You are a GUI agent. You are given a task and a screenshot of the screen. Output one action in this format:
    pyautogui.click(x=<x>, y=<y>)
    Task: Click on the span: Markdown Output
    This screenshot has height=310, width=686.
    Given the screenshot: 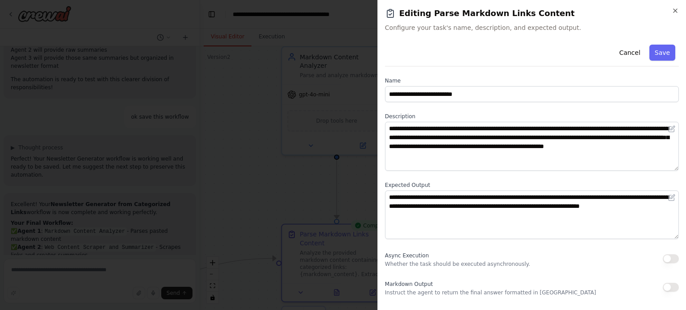 What is the action you would take?
    pyautogui.click(x=408, y=284)
    